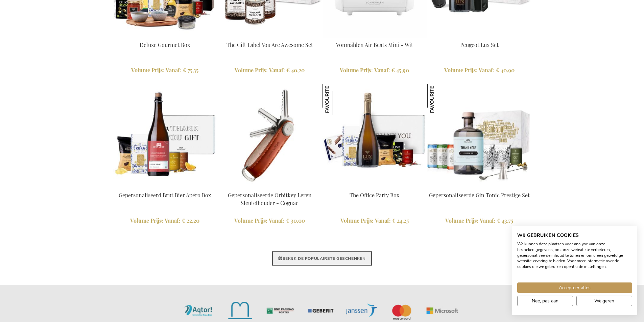 This screenshot has height=322, width=644. I want to click on span: Weigeren, so click(604, 301).